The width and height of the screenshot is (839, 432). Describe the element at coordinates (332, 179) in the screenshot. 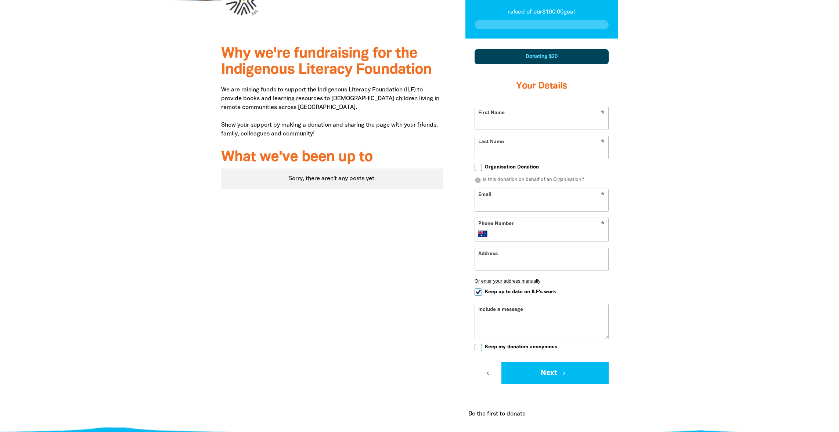

I see `div: Paginated content` at that location.